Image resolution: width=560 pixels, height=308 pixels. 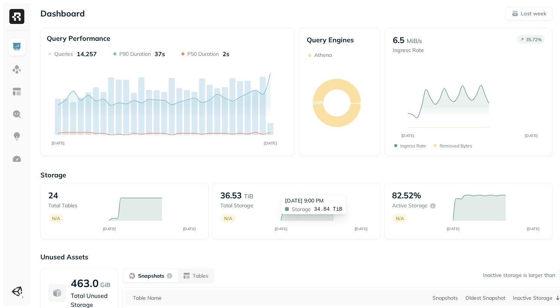 What do you see at coordinates (485, 298) in the screenshot?
I see `div: Oldest Snapshot` at bounding box center [485, 298].